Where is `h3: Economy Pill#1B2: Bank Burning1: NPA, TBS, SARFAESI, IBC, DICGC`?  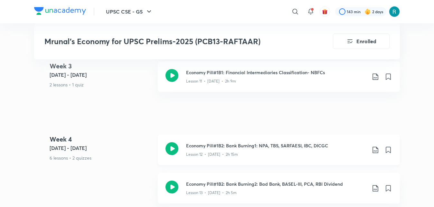 h3: Economy Pill#1B2: Bank Burning1: NPA, TBS, SARFAESI, IBC, DICGC is located at coordinates (276, 145).